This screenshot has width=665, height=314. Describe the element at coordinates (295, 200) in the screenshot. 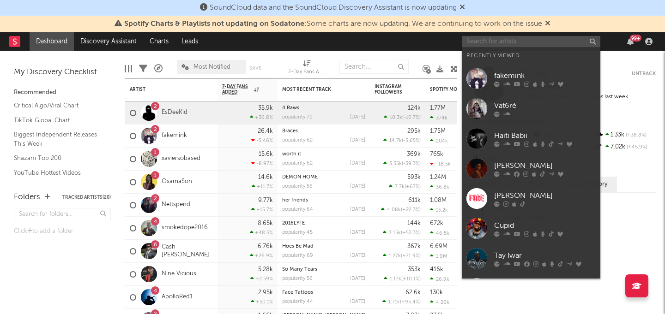

I see `a: her friends` at that location.